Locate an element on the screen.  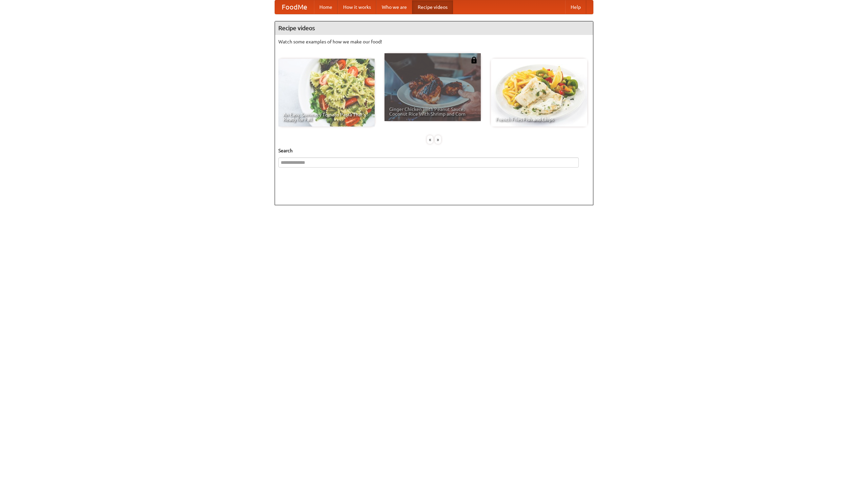
a: An Easy, Summery Tomato Pasta That's Ready for Fall is located at coordinates (327, 93).